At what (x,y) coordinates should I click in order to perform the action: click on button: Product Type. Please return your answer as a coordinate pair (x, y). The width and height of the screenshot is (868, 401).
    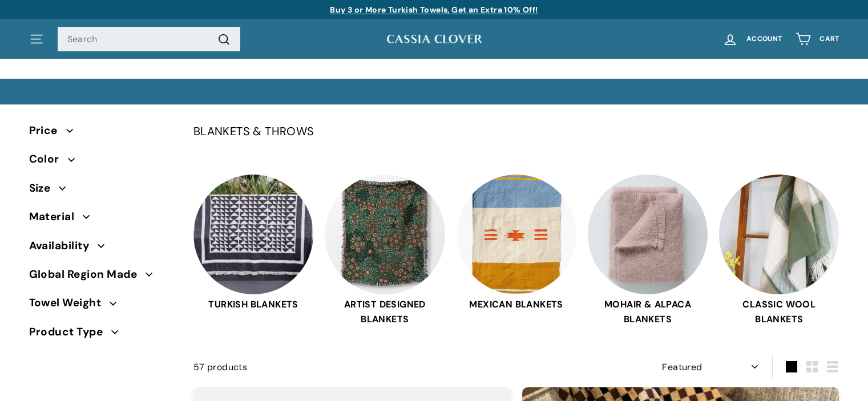
    Looking at the image, I should click on (102, 335).